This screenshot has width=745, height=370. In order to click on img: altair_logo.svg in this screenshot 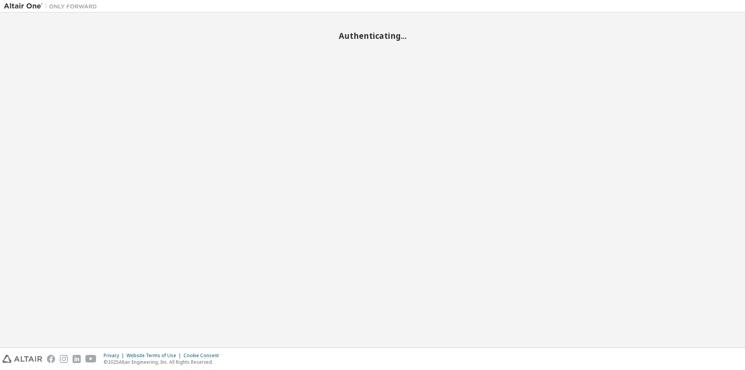, I will do `click(22, 359)`.